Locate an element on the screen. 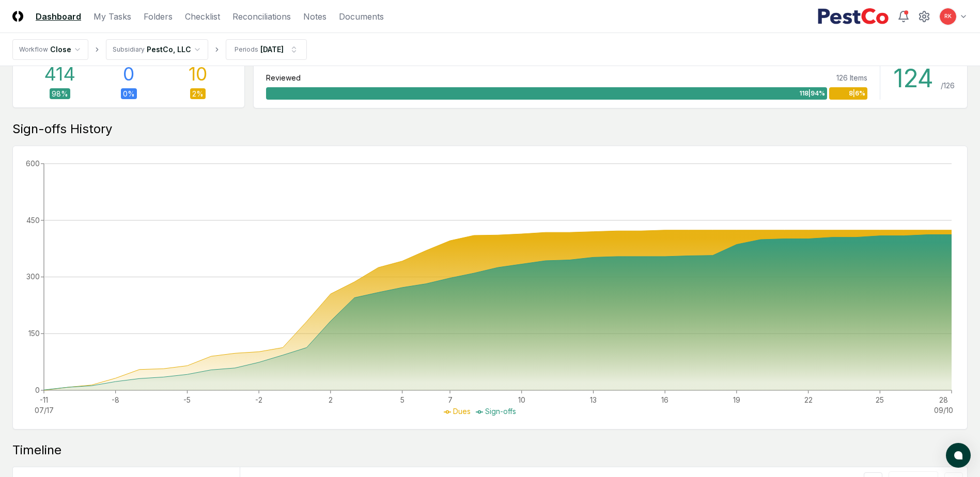  div: 124 is located at coordinates (917, 79).